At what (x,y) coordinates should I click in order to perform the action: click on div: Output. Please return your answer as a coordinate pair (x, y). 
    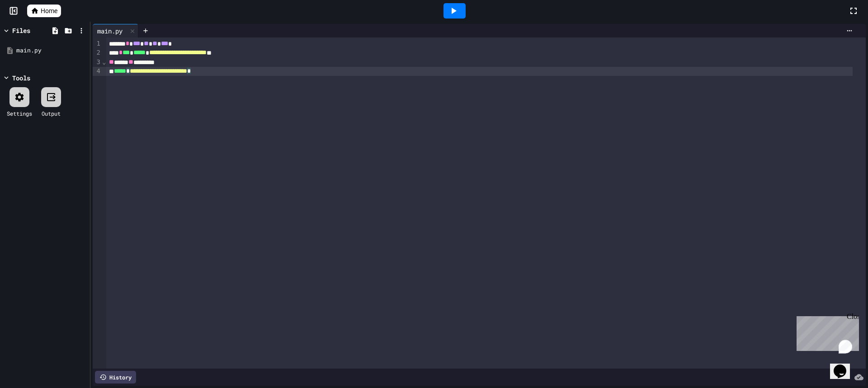
    Looking at the image, I should click on (51, 114).